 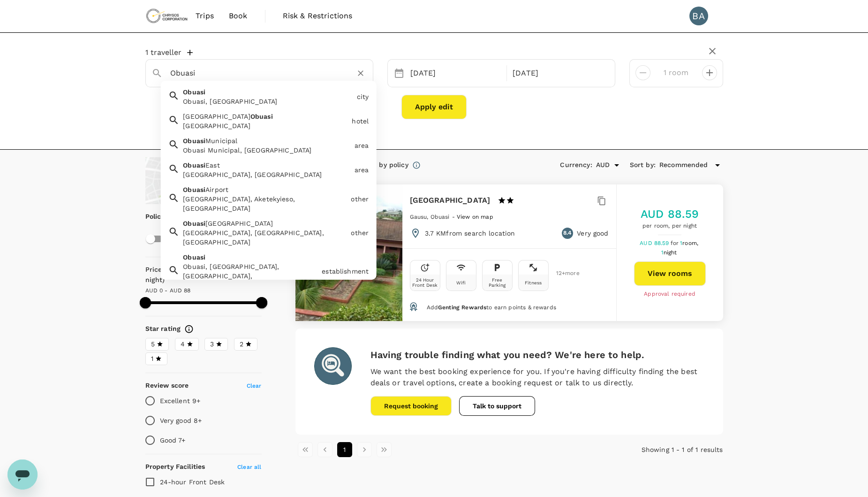 What do you see at coordinates (670, 273) in the screenshot?
I see `button: View rooms` at bounding box center [670, 273].